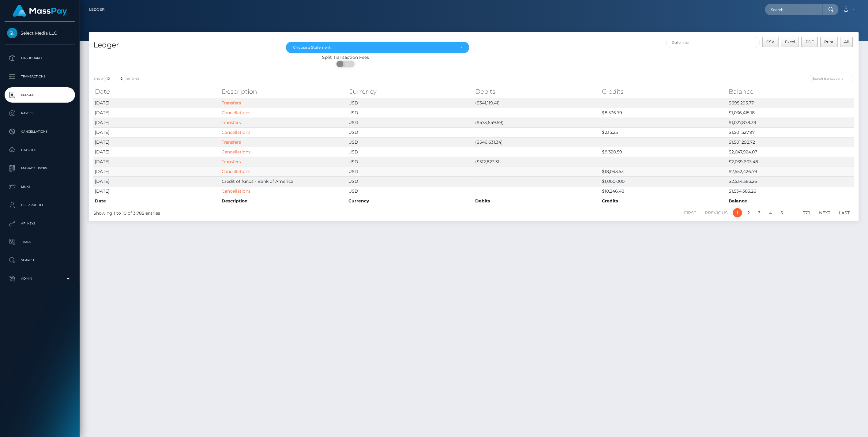  What do you see at coordinates (713, 42) in the screenshot?
I see `input: Date filter` at bounding box center [713, 42].